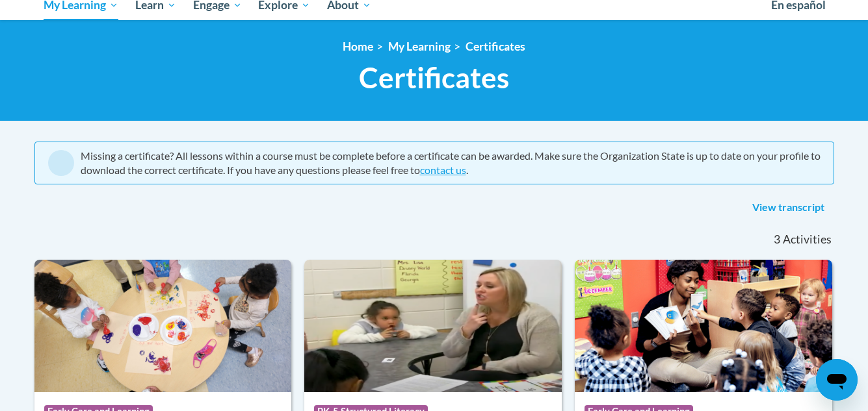 The image size is (868, 411). What do you see at coordinates (495, 46) in the screenshot?
I see `a: Certificates` at bounding box center [495, 46].